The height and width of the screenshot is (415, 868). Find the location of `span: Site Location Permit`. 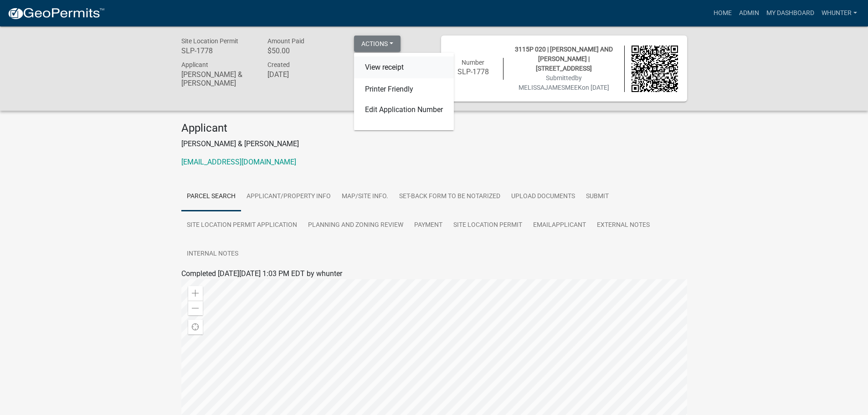

span: Site Location Permit is located at coordinates (210, 41).